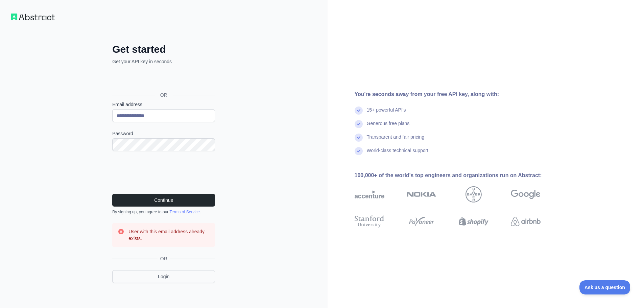 Image resolution: width=644 pixels, height=308 pixels. What do you see at coordinates (369, 222) in the screenshot?
I see `img: stanford university` at bounding box center [369, 222].